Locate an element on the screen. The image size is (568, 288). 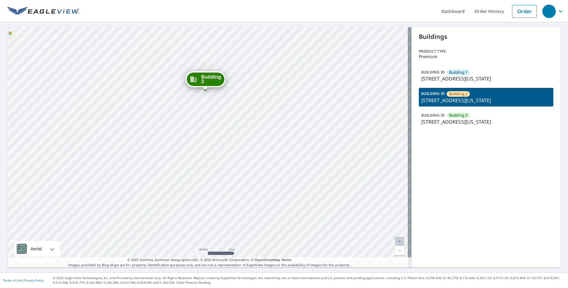
p: Product type is located at coordinates (486, 51).